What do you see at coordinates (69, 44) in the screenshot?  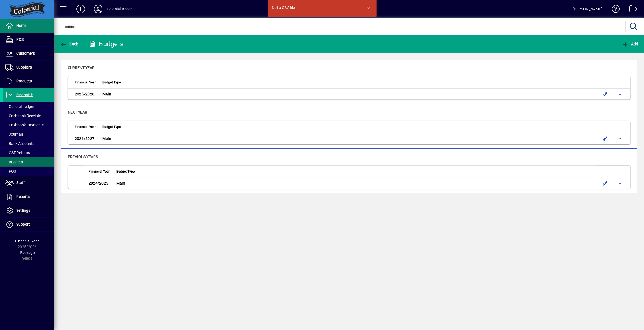 I see `button: Back` at bounding box center [69, 44].